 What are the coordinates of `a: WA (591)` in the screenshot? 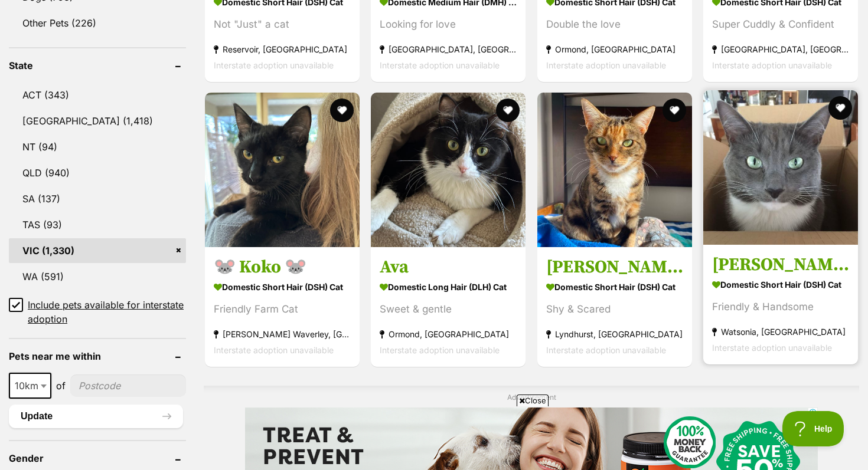 It's located at (98, 276).